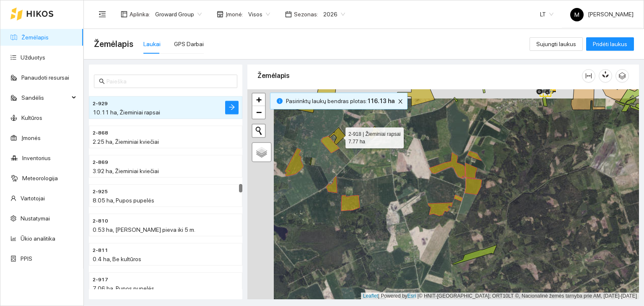  I want to click on span: 2-929, so click(100, 104).